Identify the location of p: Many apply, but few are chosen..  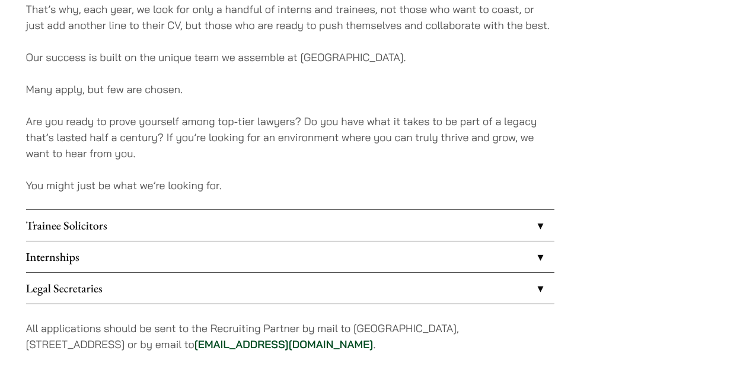
(290, 89).